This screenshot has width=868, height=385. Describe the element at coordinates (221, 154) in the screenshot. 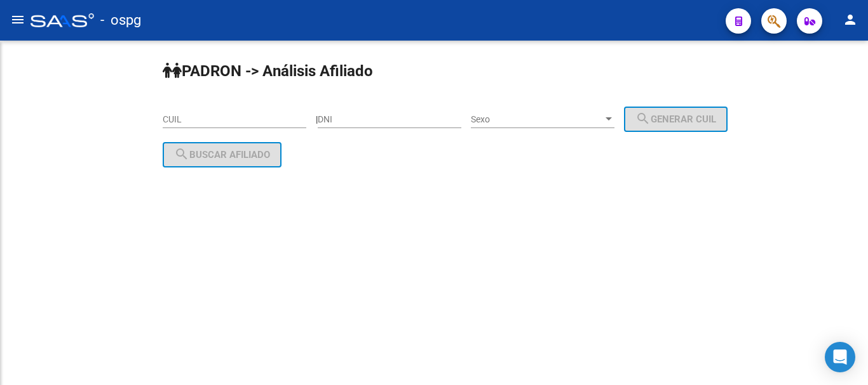

I see `span: Buscar afiliado` at that location.